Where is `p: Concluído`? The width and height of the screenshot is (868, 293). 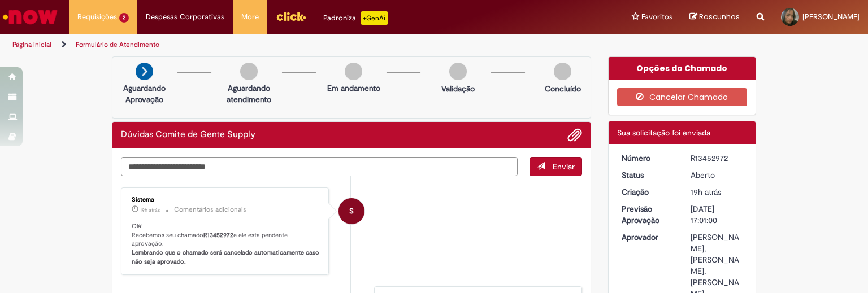 p: Concluído is located at coordinates (562, 89).